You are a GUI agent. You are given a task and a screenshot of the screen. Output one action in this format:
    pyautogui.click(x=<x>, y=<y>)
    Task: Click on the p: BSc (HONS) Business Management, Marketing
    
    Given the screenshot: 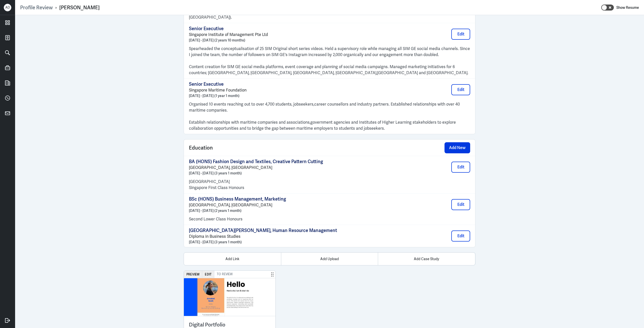 What is the action you would take?
    pyautogui.click(x=238, y=199)
    